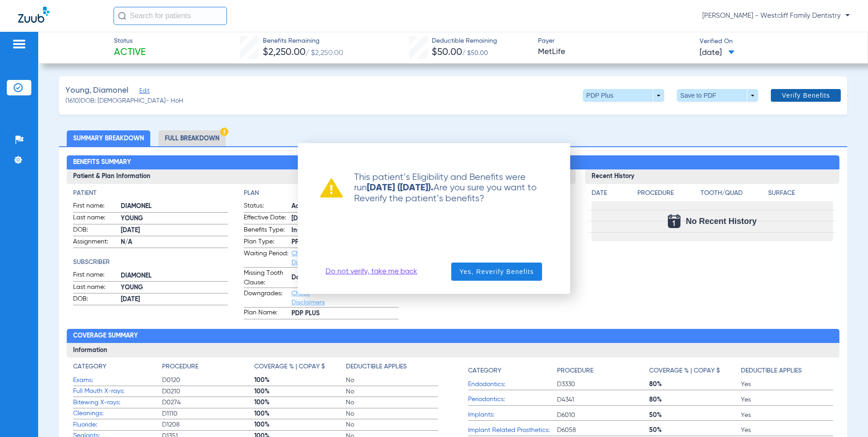 Image resolution: width=868 pixels, height=437 pixels. What do you see at coordinates (331, 188) in the screenshot?
I see `img: warning already ran verification recently` at bounding box center [331, 188].